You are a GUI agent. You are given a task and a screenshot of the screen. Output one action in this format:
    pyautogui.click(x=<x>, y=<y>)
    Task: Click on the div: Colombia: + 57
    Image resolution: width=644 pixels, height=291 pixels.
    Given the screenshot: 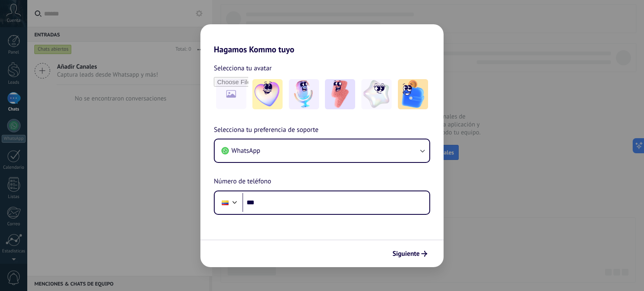 What is the action you would take?
    pyautogui.click(x=225, y=202)
    